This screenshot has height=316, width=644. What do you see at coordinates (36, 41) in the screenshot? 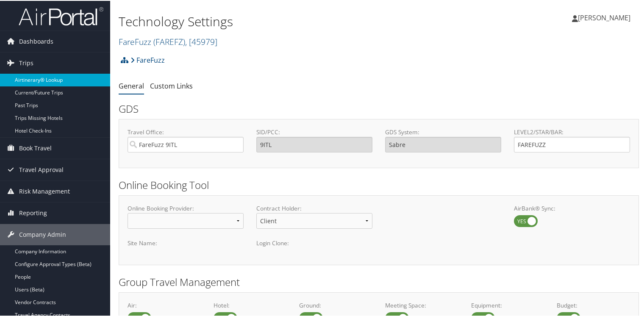
I see `span: Dashboards` at bounding box center [36, 41].